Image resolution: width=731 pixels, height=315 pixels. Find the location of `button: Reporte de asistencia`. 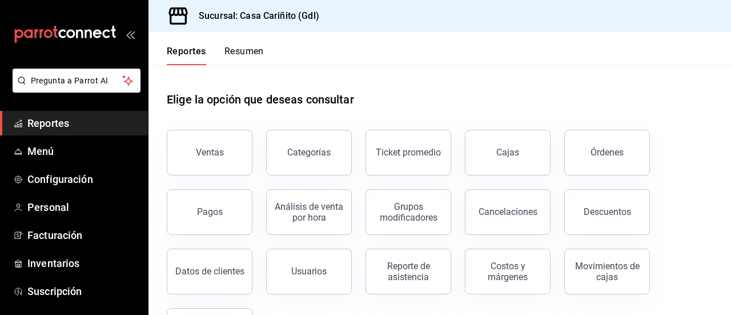

button: Reporte de asistencia is located at coordinates (408, 271).